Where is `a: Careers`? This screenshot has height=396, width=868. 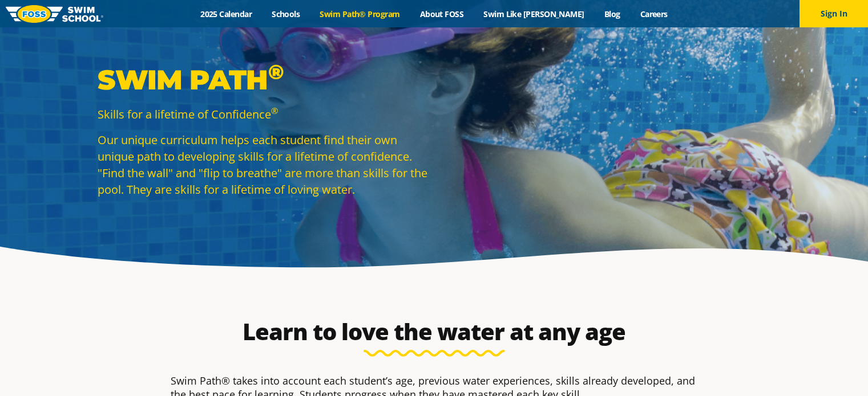 a: Careers is located at coordinates (653, 14).